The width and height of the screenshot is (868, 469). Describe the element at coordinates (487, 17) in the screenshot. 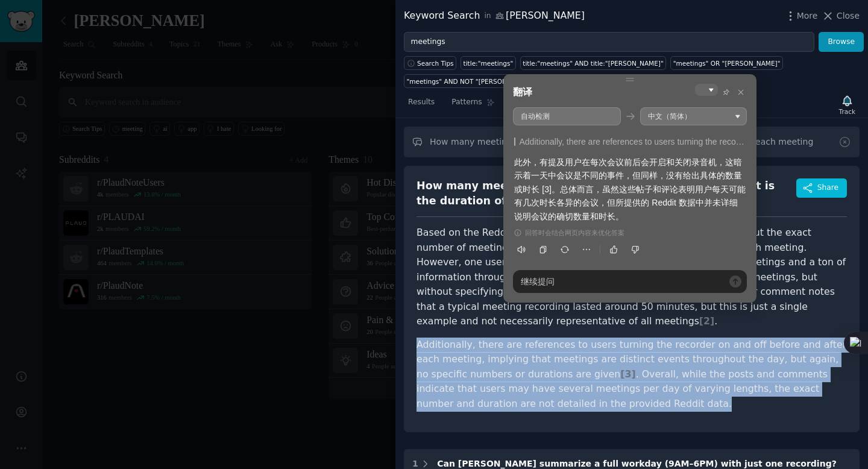

I see `span: in` at that location.